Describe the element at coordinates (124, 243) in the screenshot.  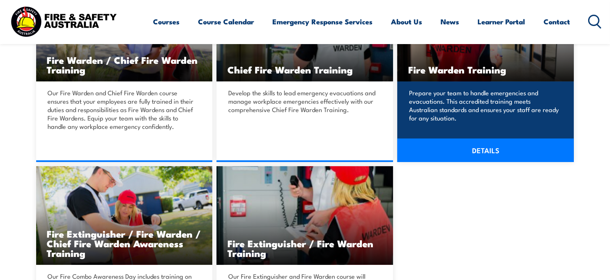
I see `h3: Fire Extinguisher / Fire Warden / Chief Fire Warden Awareness Training` at that location.